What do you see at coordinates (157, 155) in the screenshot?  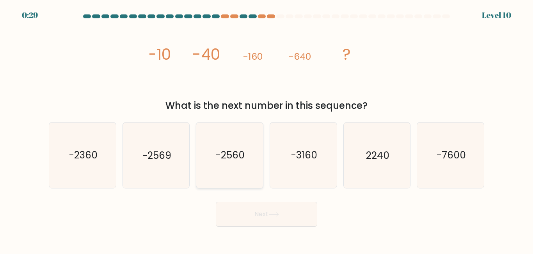 I see `text: -2569` at bounding box center [157, 155].